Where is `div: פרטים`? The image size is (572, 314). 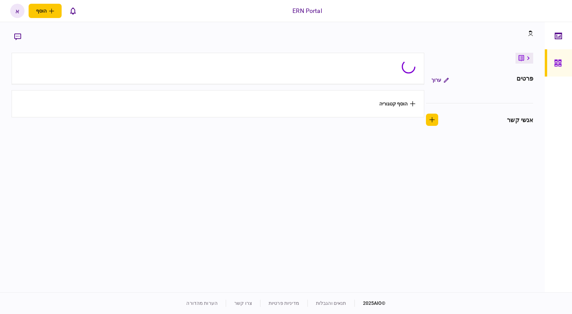 div: פרטים is located at coordinates (525, 80).